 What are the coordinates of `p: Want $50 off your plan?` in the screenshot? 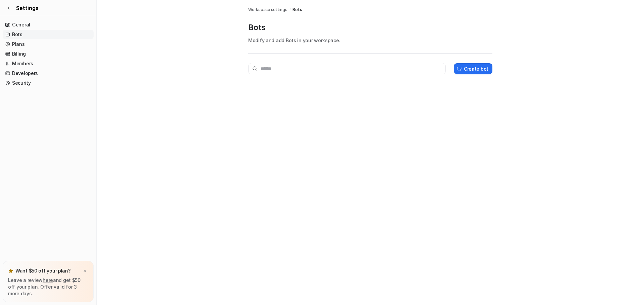 It's located at (43, 271).